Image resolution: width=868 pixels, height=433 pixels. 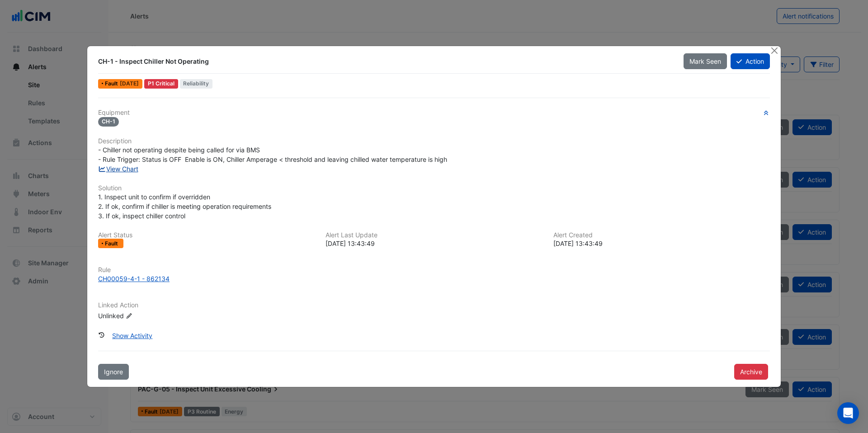 I want to click on a: CH00059-4-1 - 862134, so click(x=434, y=278).